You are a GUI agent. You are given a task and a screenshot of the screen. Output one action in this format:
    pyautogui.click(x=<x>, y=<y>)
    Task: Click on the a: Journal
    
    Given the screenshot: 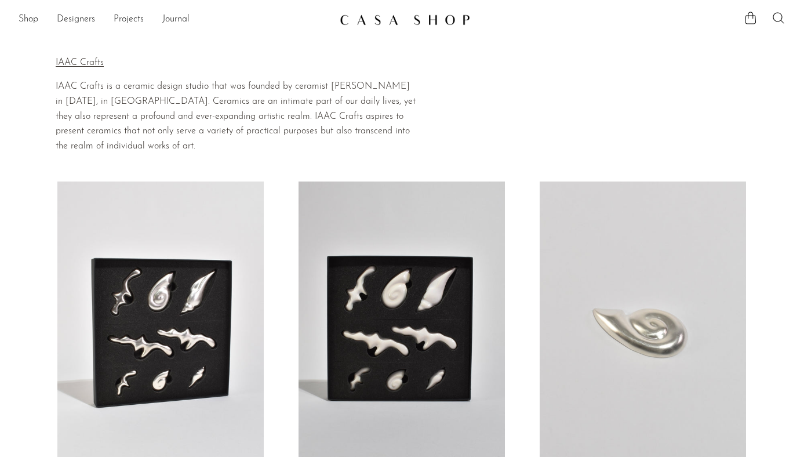 What is the action you would take?
    pyautogui.click(x=176, y=20)
    